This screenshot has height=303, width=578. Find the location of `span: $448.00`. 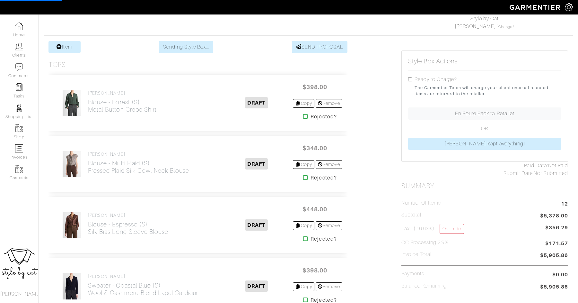

span: $448.00 is located at coordinates (315, 209).